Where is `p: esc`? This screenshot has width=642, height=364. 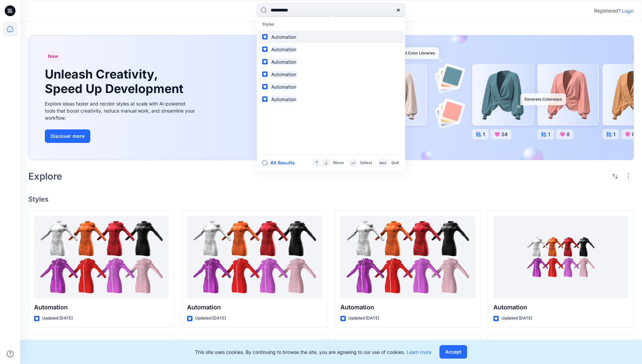 p: esc is located at coordinates (383, 163).